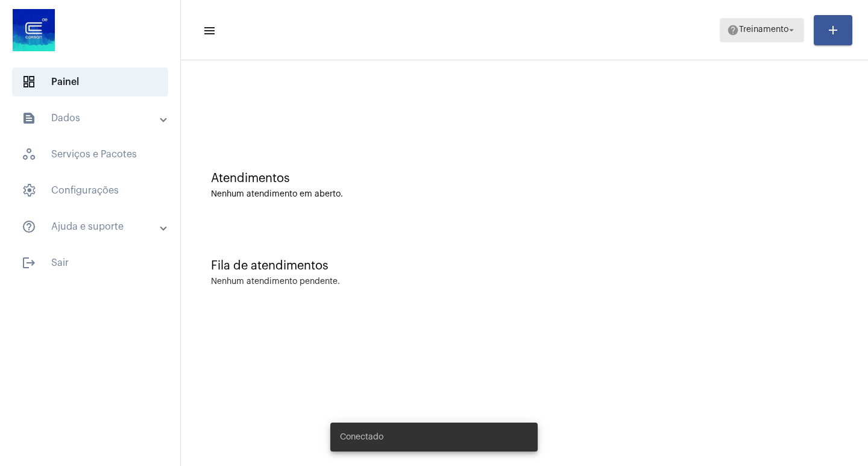 The width and height of the screenshot is (868, 466). Describe the element at coordinates (90, 82) in the screenshot. I see `span: Painel` at that location.